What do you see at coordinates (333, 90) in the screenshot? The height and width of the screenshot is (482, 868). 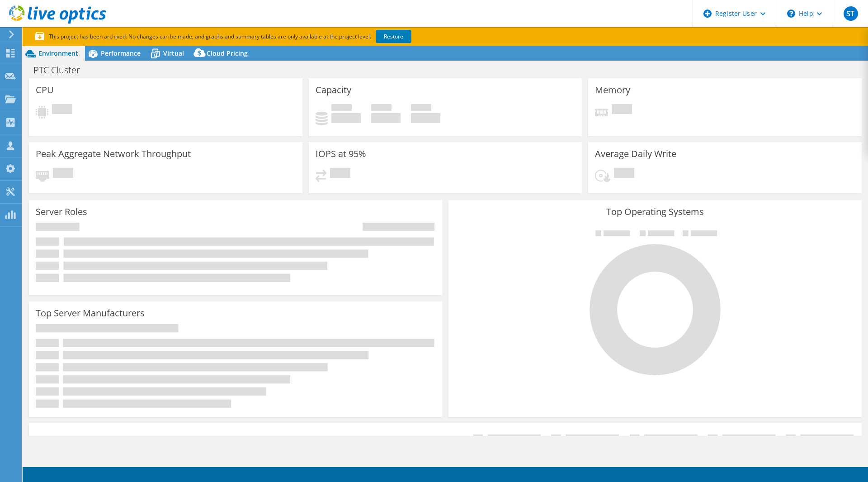 I see `h3: Capacity` at bounding box center [333, 90].